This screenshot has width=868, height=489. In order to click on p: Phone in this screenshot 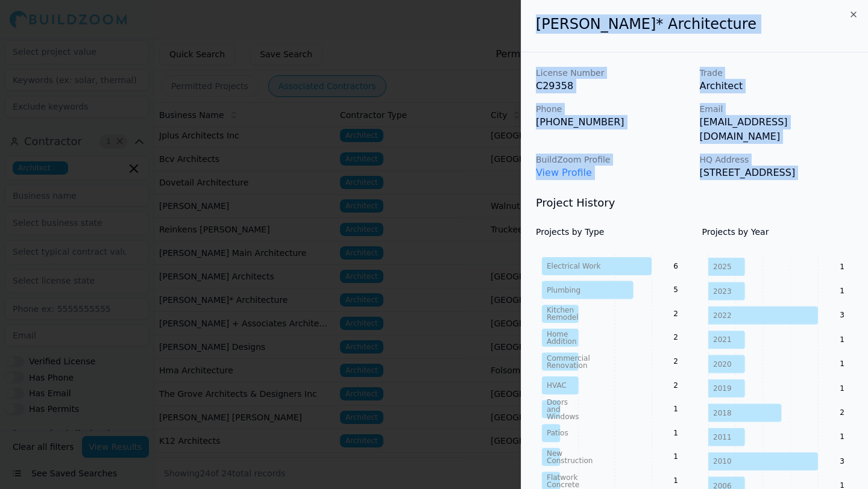, I will do `click(613, 109)`.